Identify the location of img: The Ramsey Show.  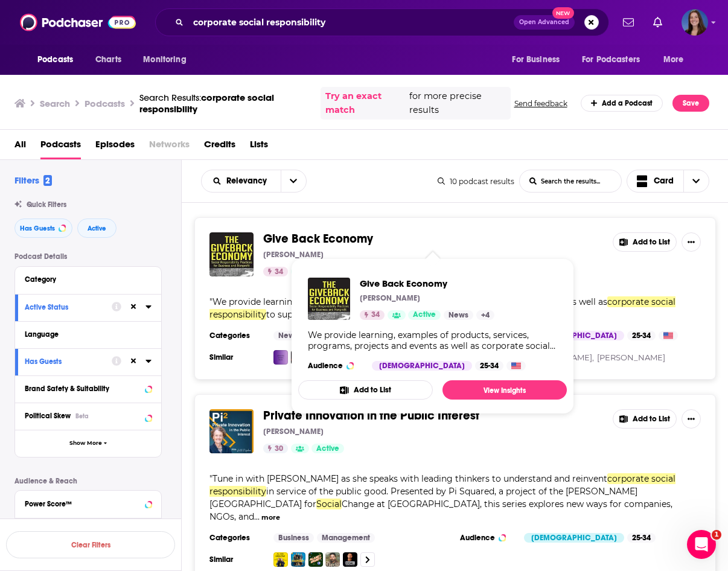
(298, 559).